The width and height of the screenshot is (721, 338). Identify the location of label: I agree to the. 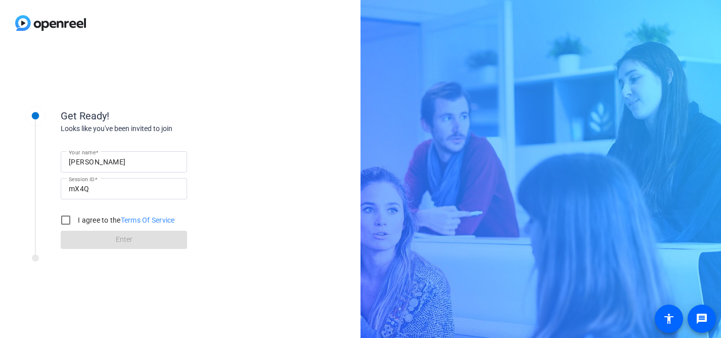
(125, 220).